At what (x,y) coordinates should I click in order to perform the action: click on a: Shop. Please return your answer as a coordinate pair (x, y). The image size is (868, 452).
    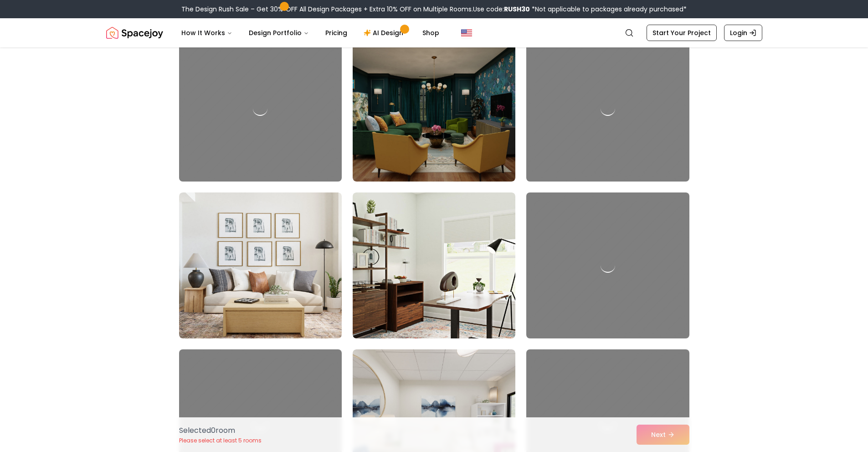
    Looking at the image, I should click on (431, 33).